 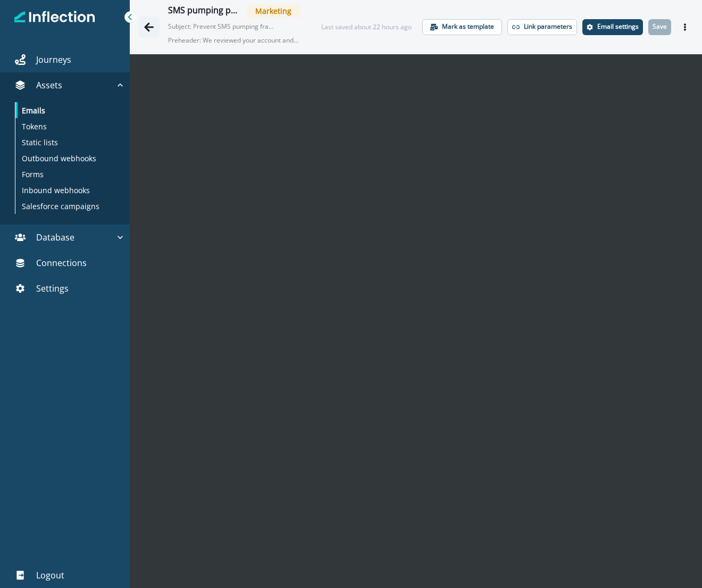 I want to click on p: Preheader: We reviewed your account and noticed messages sent to countries outside of [GEOGRAPHIC..., so click(x=234, y=41).